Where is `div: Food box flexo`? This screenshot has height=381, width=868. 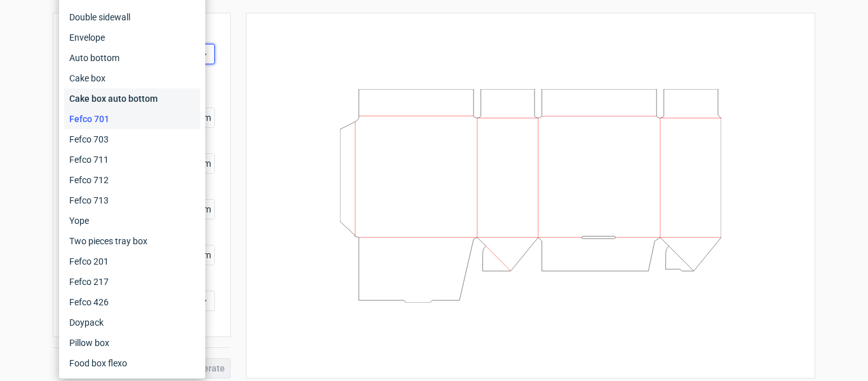 div: Food box flexo is located at coordinates (132, 363).